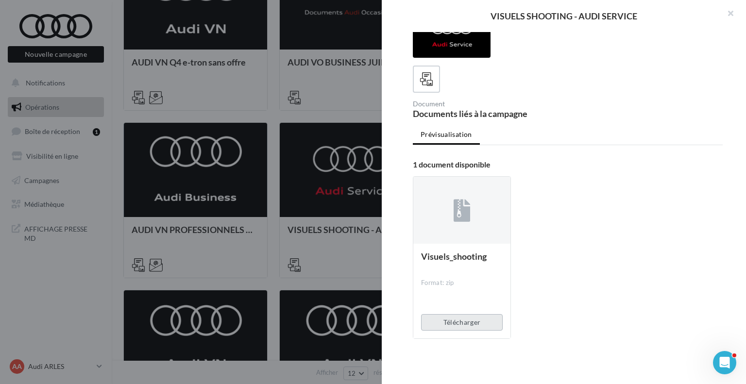 Image resolution: width=746 pixels, height=384 pixels. What do you see at coordinates (462, 323) in the screenshot?
I see `button: Télécharger` at bounding box center [462, 323].